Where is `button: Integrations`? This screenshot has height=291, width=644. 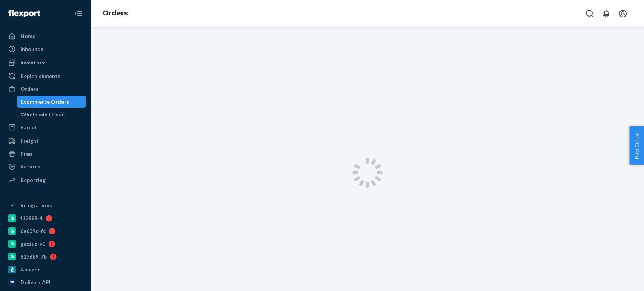
button: Integrations is located at coordinates (45, 206).